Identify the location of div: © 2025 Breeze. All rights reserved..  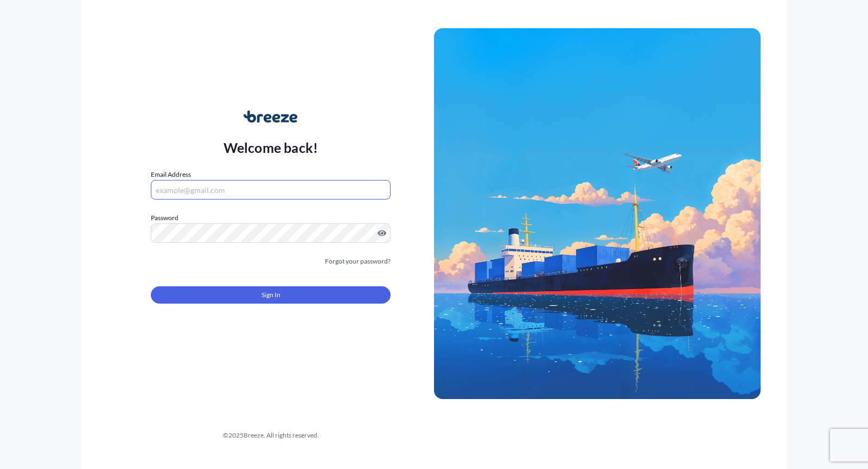
(271, 435).